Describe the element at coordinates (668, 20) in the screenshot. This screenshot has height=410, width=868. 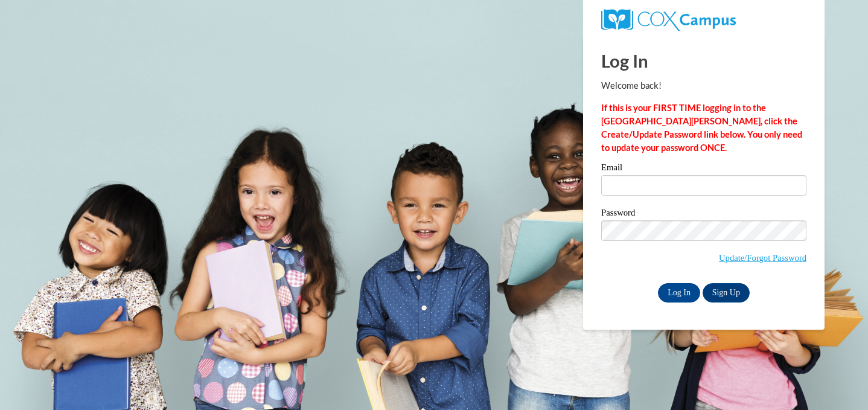
I see `img: COX Campus` at that location.